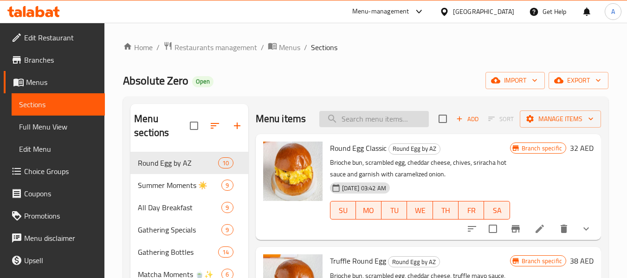 This screenshot has width=627, height=278. What do you see at coordinates (203, 82) in the screenshot?
I see `div: Open` at bounding box center [203, 82].